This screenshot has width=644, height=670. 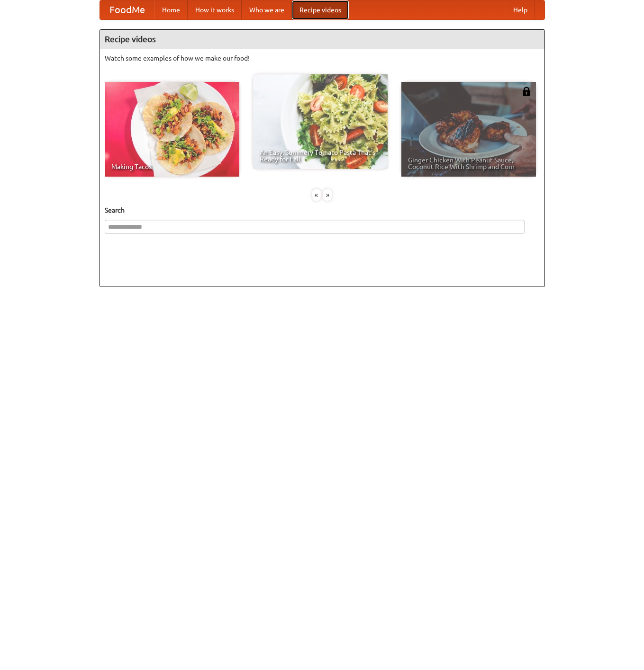 I want to click on h4: Recipe videos, so click(x=322, y=39).